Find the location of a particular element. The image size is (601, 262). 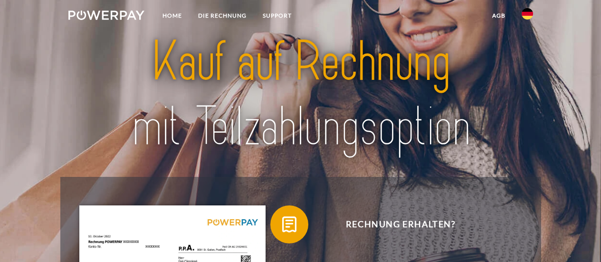

img: title-powerpay_de.svg is located at coordinates (301, 94).